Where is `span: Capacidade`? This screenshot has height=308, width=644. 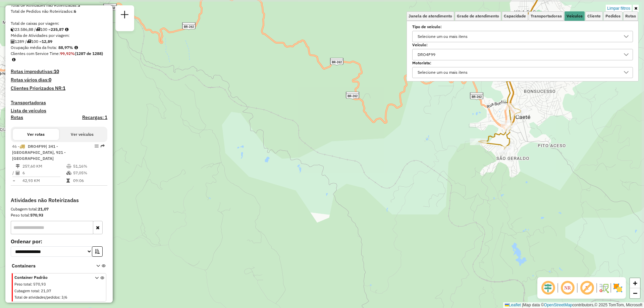 span: Capacidade is located at coordinates (515, 16).